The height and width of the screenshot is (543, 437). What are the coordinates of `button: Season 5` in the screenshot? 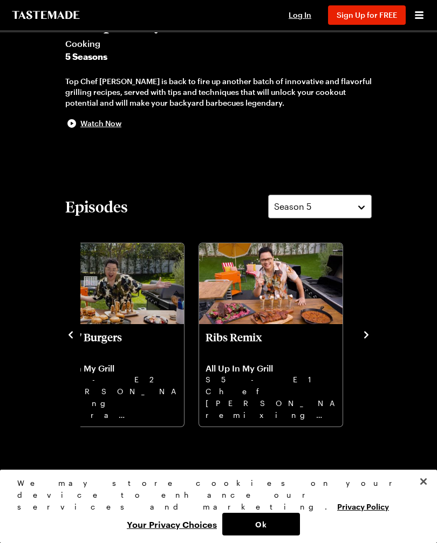 It's located at (320, 207).